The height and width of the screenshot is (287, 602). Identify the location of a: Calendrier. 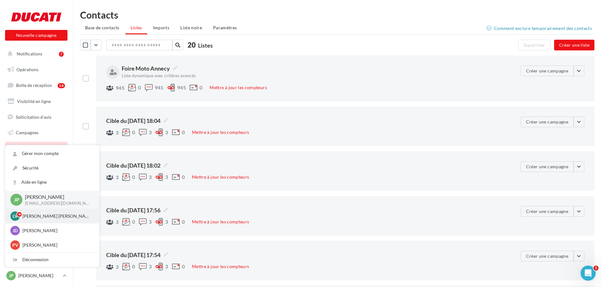
(36, 180).